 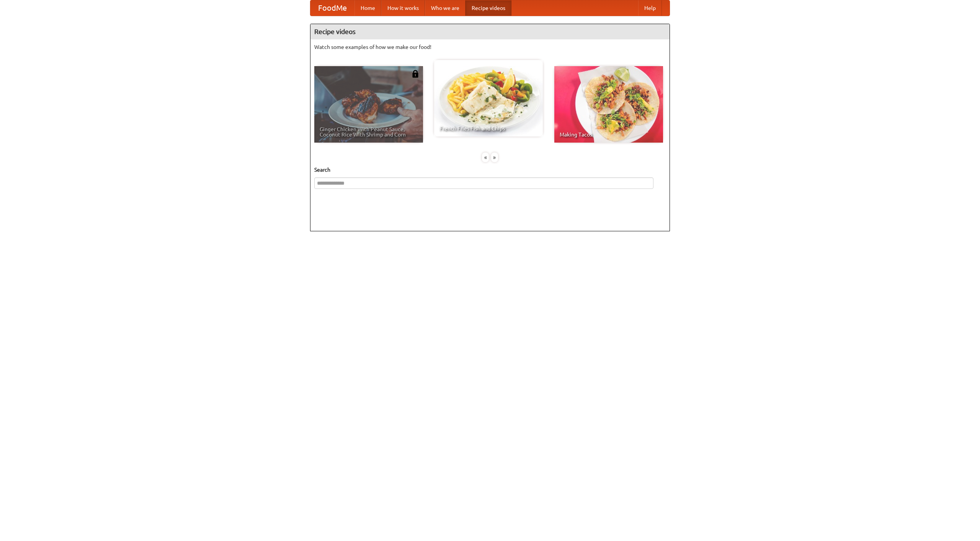 What do you see at coordinates (489, 129) in the screenshot?
I see `span: French Fries Fish and Chips` at bounding box center [489, 129].